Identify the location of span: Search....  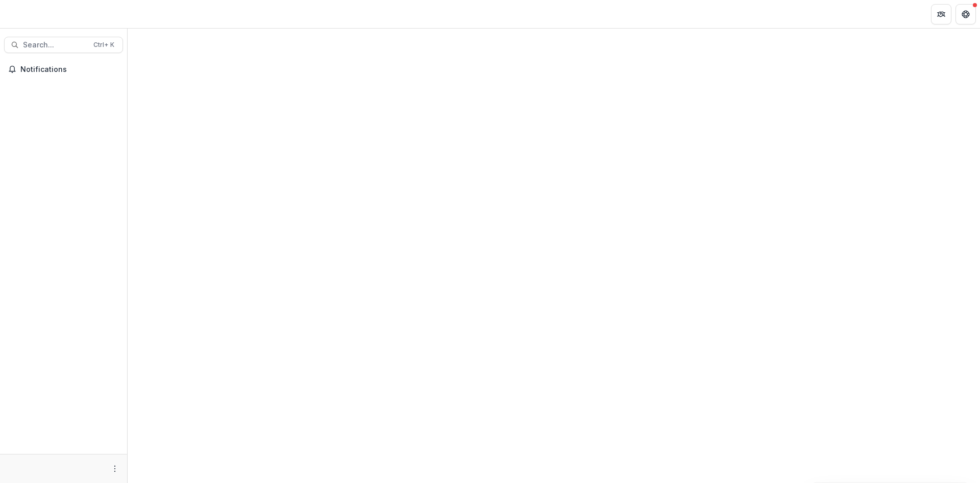
(55, 45).